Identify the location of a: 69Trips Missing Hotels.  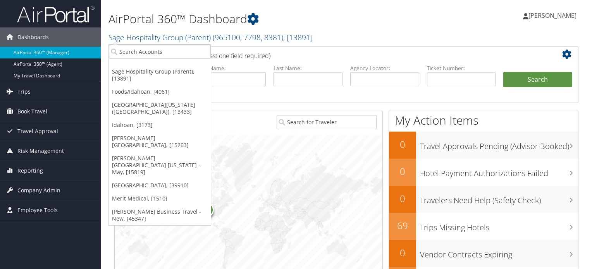
(484, 227).